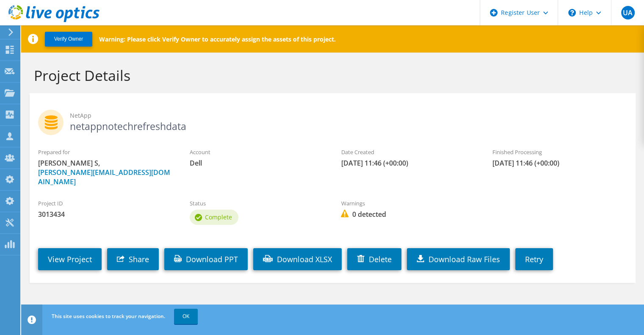 This screenshot has height=335, width=644. What do you see at coordinates (257, 163) in the screenshot?
I see `span: Dell` at bounding box center [257, 163].